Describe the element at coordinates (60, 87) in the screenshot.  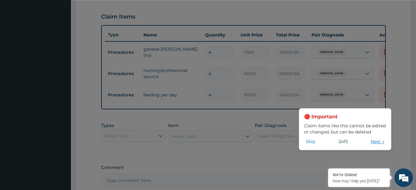
I see `span: We're online!` at that location.